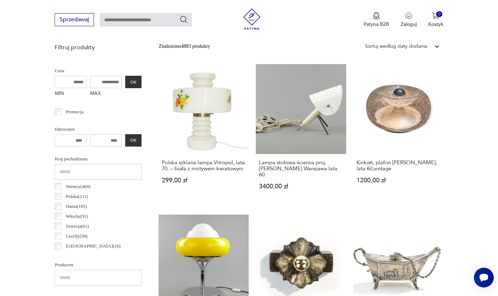 This screenshot has height=296, width=498. I want to click on button: Sprzedawaj, so click(74, 20).